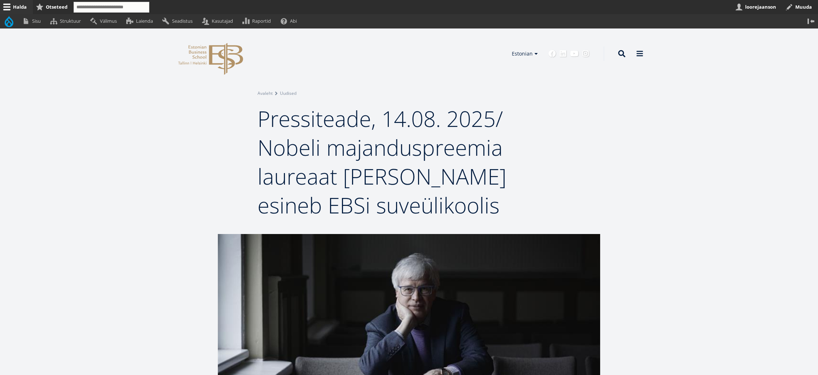  I want to click on a: Raportid, so click(258, 21).